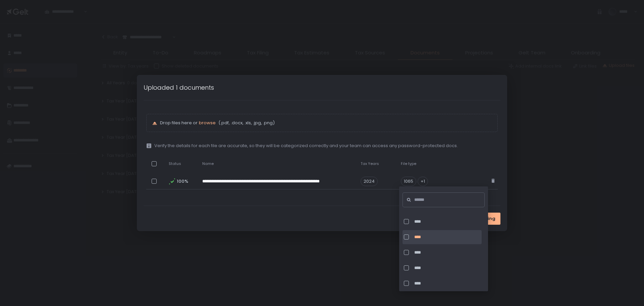 The image size is (644, 306). I want to click on h1: Uploaded 1 documents, so click(179, 87).